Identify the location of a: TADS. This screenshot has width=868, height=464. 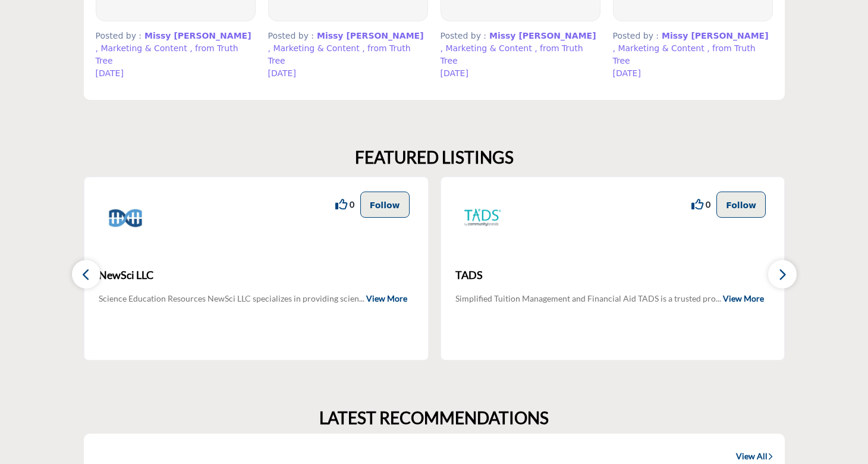
(613, 276).